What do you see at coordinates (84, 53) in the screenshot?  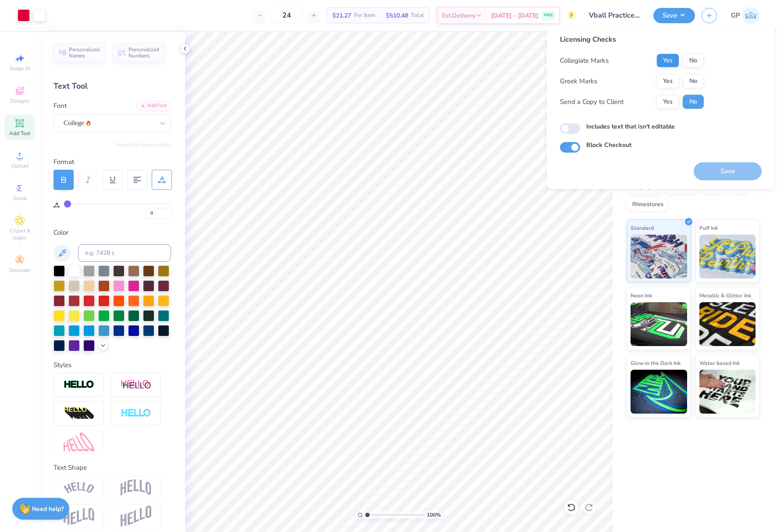 I see `span: Personalized Names` at bounding box center [84, 53].